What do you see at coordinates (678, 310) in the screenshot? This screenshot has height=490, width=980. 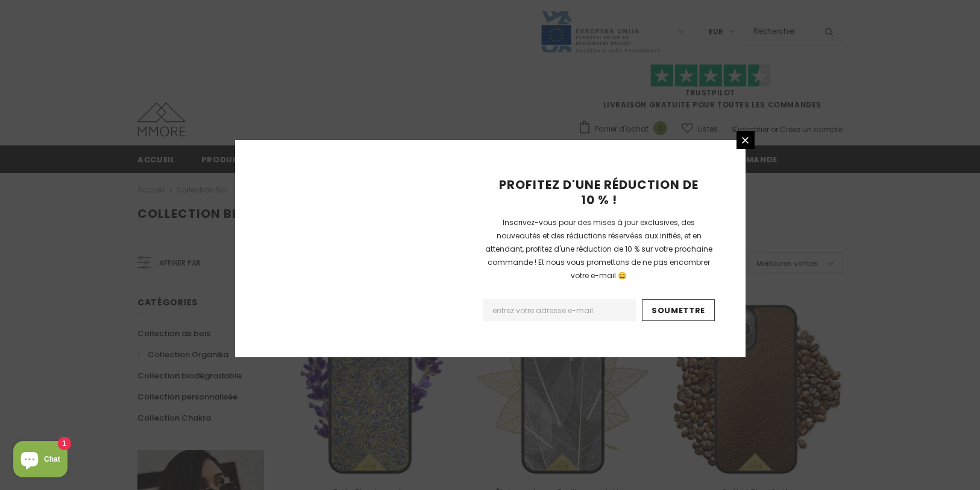 I see `input: Soumettre` at bounding box center [678, 310].